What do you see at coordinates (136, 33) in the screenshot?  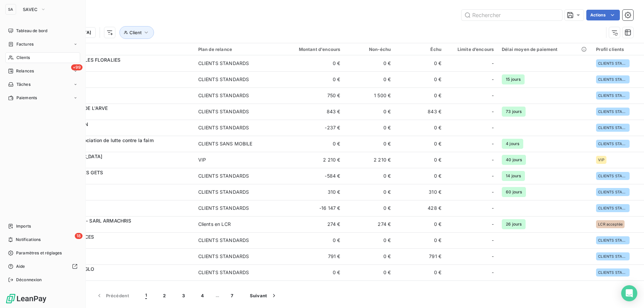 I see `button: Client` at bounding box center [136, 33].